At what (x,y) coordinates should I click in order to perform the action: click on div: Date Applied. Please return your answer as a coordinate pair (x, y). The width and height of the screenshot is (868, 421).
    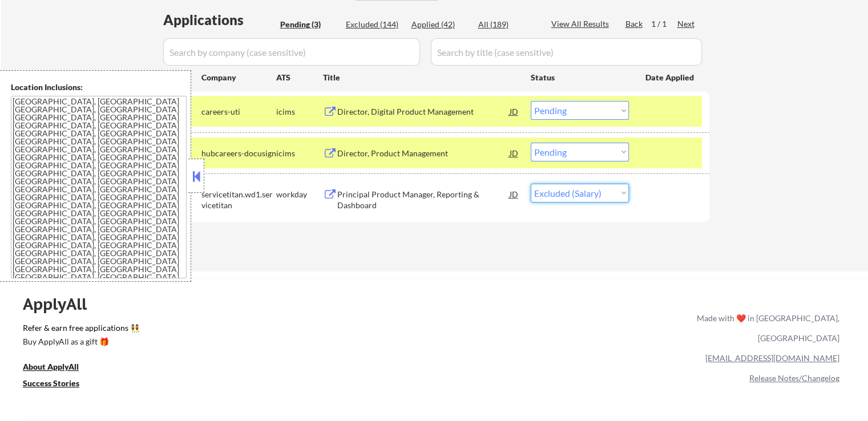
    Looking at the image, I should click on (671, 78).